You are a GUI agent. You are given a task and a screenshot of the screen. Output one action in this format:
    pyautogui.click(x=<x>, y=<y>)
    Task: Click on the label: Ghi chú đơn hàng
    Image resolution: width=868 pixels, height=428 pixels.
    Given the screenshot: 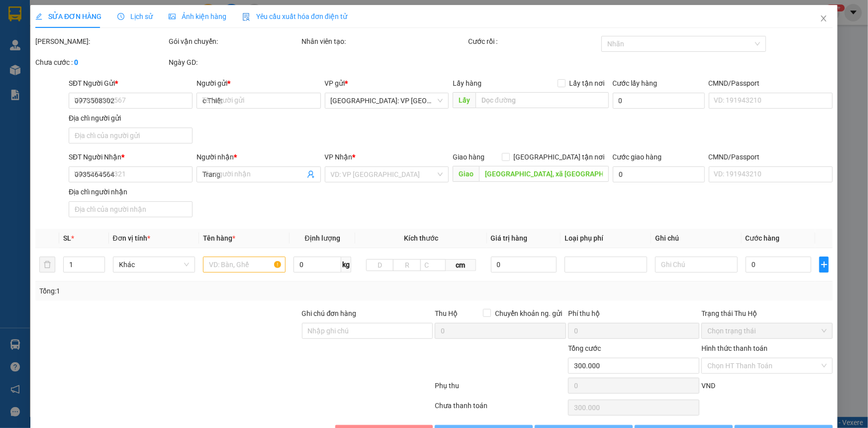 What is the action you would take?
    pyautogui.click(x=329, y=314)
    